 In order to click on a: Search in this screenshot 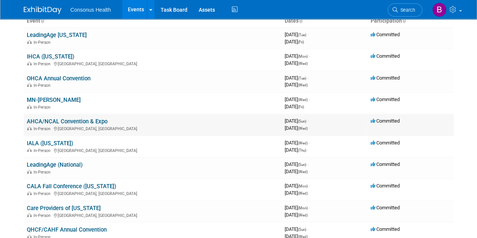, I will do `click(405, 10)`.